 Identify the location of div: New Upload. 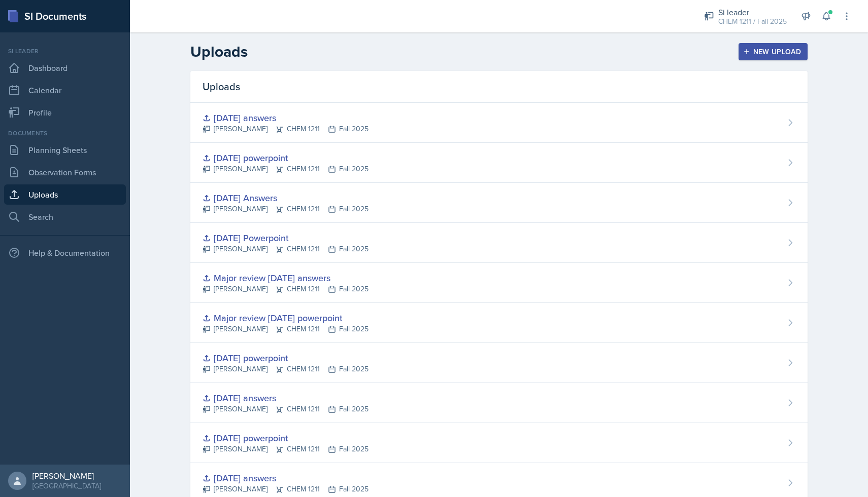
(772, 52).